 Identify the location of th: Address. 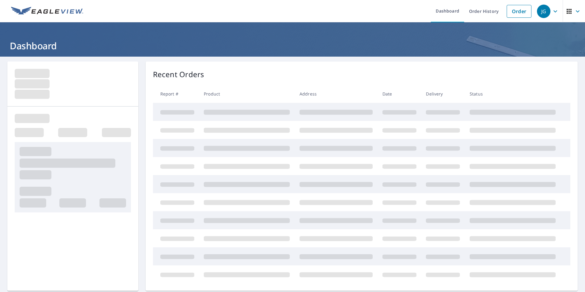
(336, 94).